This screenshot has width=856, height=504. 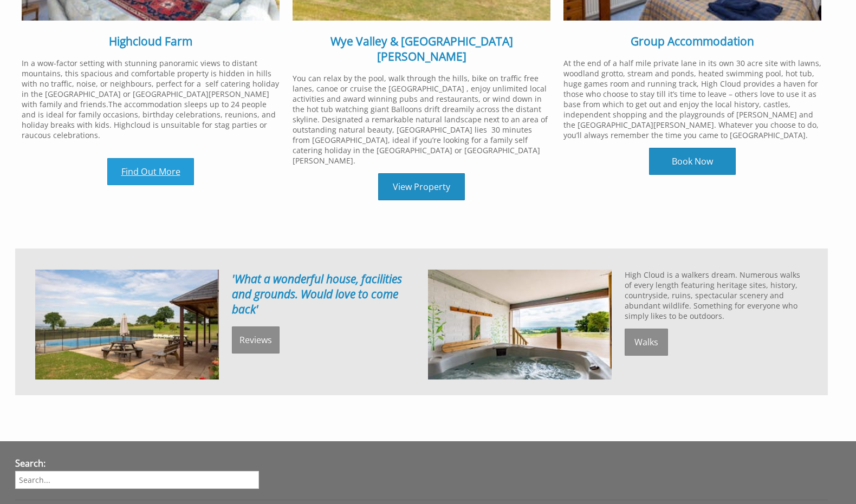 I want to click on em: 'What a wonderful house, facilities and grounds. Would love to come back', so click(x=317, y=294).